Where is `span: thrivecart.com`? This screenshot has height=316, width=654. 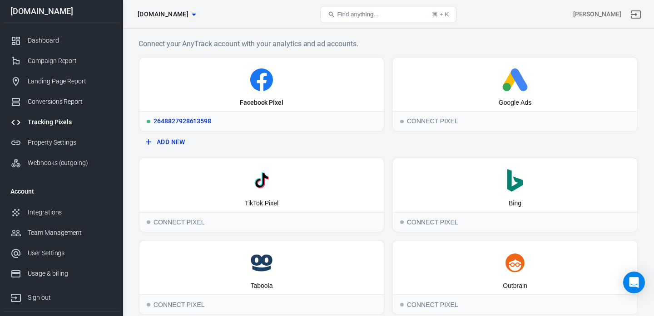
span: thrivecart.com is located at coordinates (163, 14).